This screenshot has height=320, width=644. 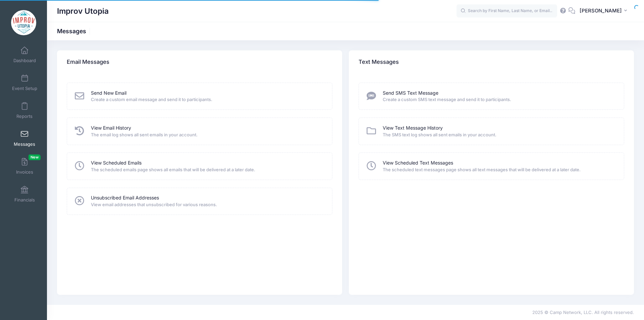 I want to click on h1: Improv Utopia, so click(x=83, y=11).